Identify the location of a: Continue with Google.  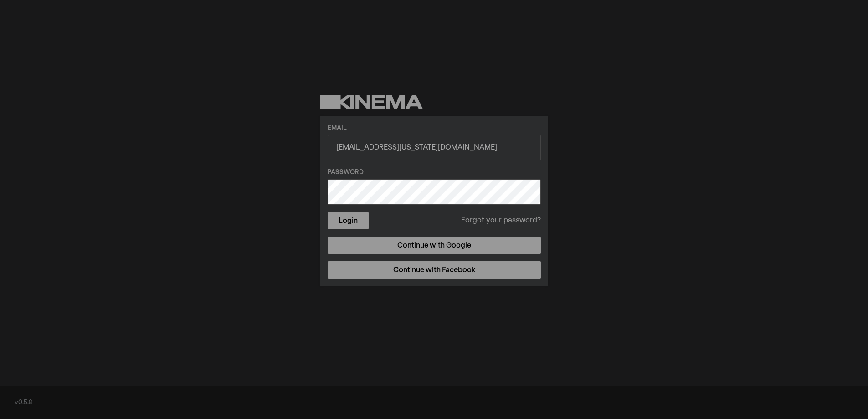
(434, 245).